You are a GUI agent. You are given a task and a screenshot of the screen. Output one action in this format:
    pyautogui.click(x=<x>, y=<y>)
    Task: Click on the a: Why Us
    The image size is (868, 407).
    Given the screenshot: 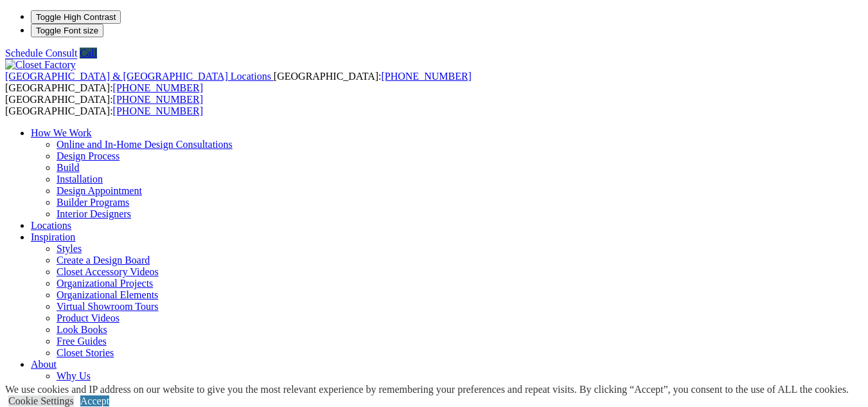 What is the action you would take?
    pyautogui.click(x=73, y=376)
    